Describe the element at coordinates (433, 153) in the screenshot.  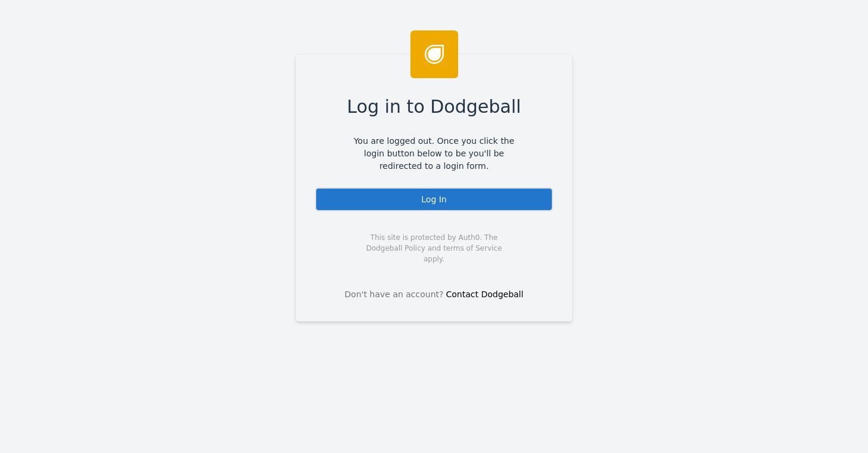
I see `span: You are logged out. Once you click the login button below to be you'll be redirected to a login f...` at that location.